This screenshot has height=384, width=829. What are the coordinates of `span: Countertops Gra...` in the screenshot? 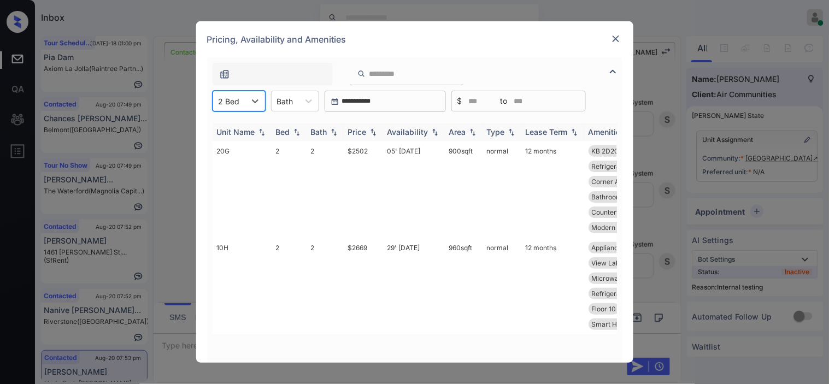 It's located at (619, 212).